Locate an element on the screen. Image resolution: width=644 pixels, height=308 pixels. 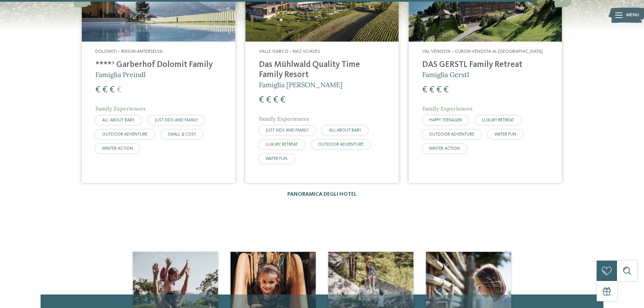
a: Panoramica degli hotel is located at coordinates (322, 195).